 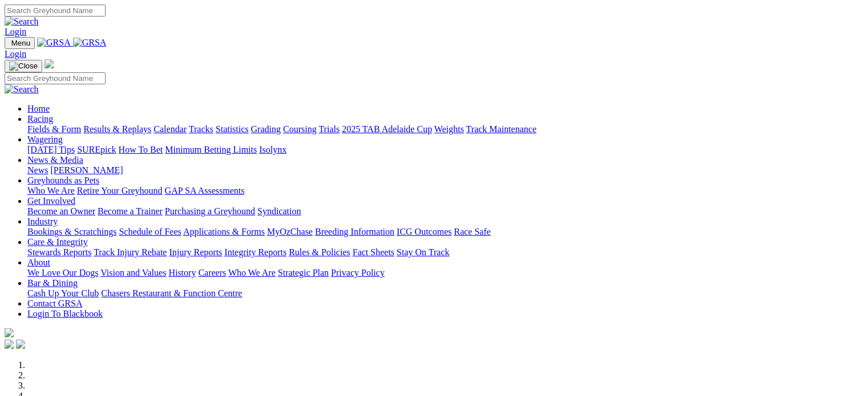 What do you see at coordinates (38, 170) in the screenshot?
I see `a: News` at bounding box center [38, 170].